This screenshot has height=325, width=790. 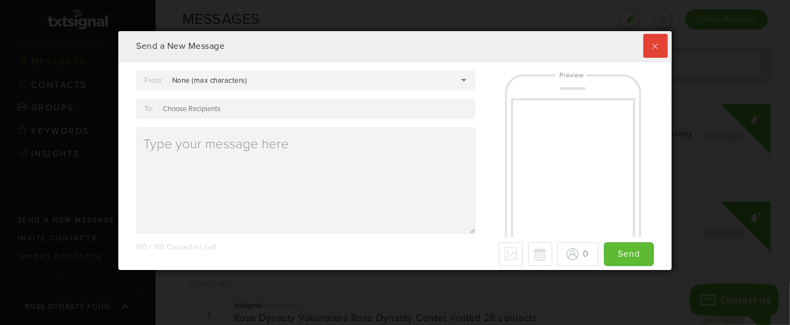 What do you see at coordinates (192, 247) in the screenshot?
I see `span: Characters Left` at bounding box center [192, 247].